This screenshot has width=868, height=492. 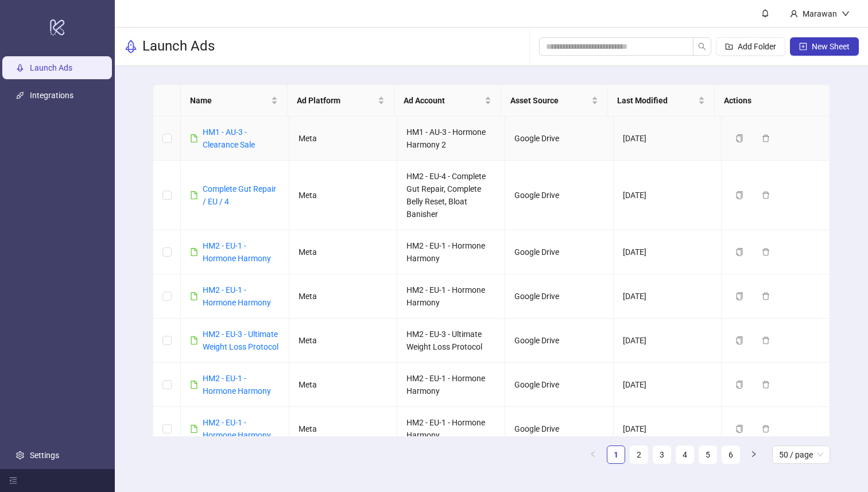 What do you see at coordinates (336, 101) in the screenshot?
I see `span: Ad Platform` at bounding box center [336, 101].